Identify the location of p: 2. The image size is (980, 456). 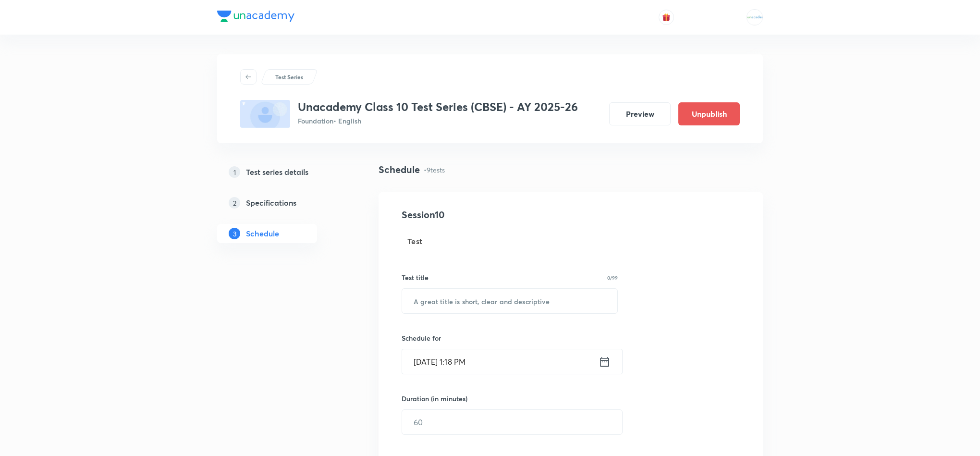
(234, 203).